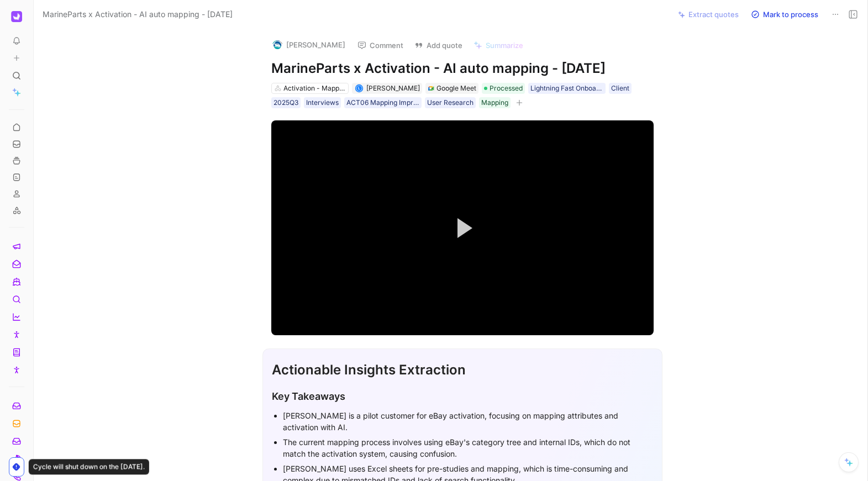 This screenshot has height=481, width=868. Describe the element at coordinates (16, 16) in the screenshot. I see `button: Akeneo` at that location.